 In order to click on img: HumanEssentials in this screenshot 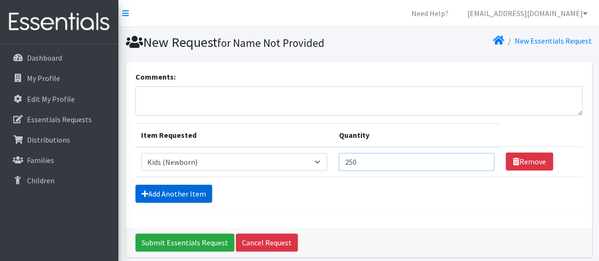, I will do `click(59, 22)`.